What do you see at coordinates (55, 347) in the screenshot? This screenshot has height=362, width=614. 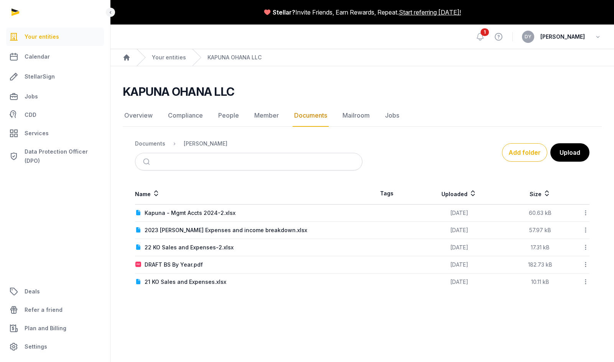 I see `a: Settings` at bounding box center [55, 347].